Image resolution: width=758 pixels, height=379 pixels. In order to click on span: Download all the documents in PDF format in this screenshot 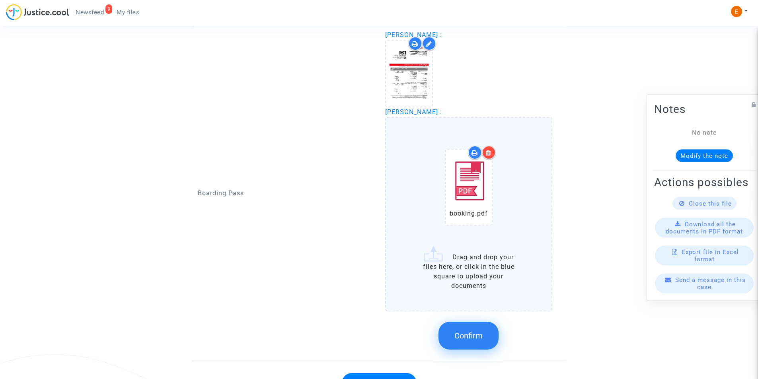, I will do `click(704, 228)`.